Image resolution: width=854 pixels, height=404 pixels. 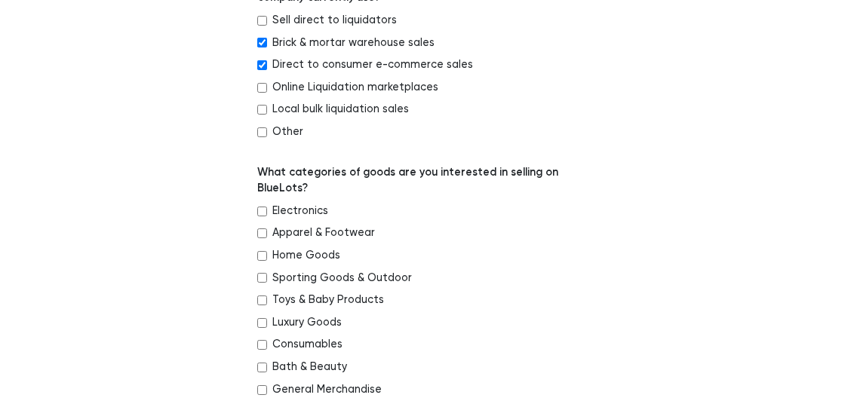 What do you see at coordinates (262, 390) in the screenshot?
I see `input: General Merchandise` at bounding box center [262, 390].